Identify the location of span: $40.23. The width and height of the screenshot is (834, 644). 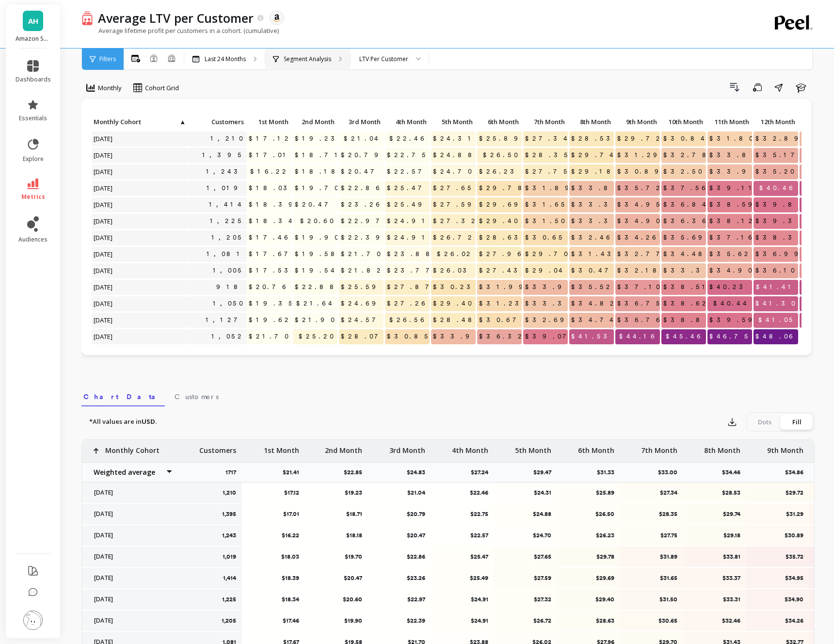
(730, 287).